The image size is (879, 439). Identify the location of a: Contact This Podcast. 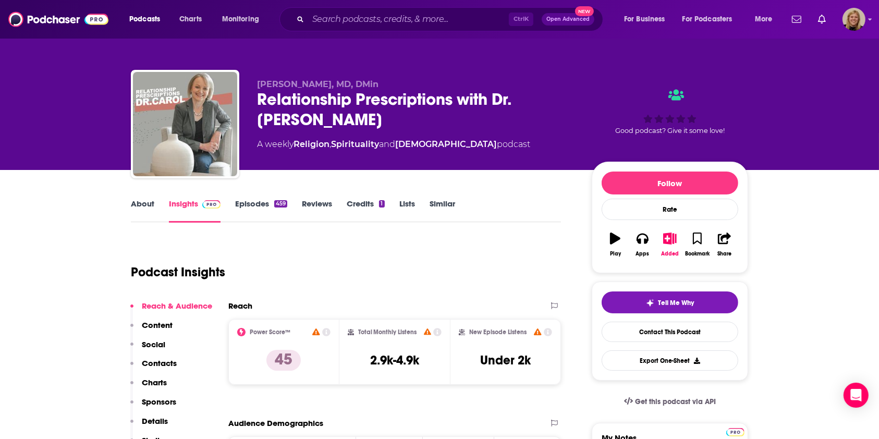
(670, 332).